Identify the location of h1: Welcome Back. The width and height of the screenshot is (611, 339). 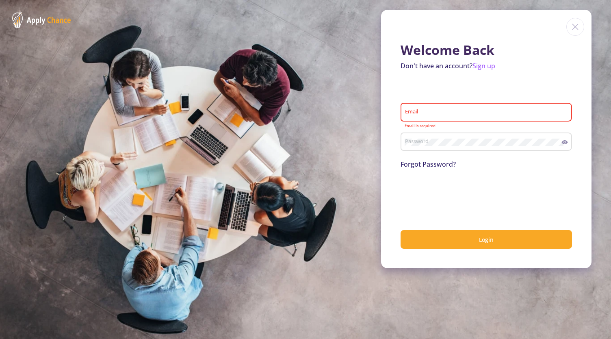
(486, 50).